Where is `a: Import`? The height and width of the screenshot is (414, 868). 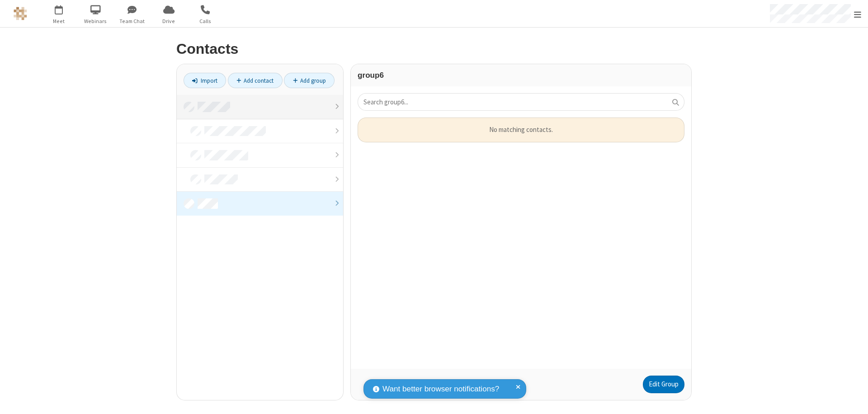 a: Import is located at coordinates (204, 80).